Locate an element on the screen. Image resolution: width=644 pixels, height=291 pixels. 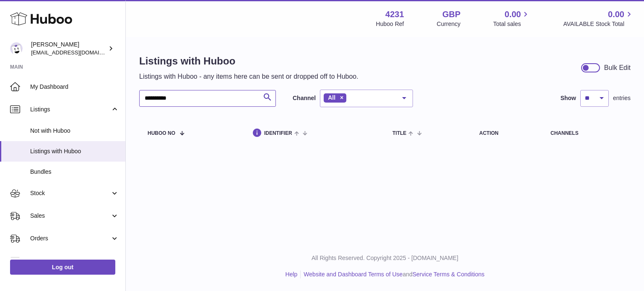
img: internalAdmin-4231@internal.huboo.com is located at coordinates (17, 49).